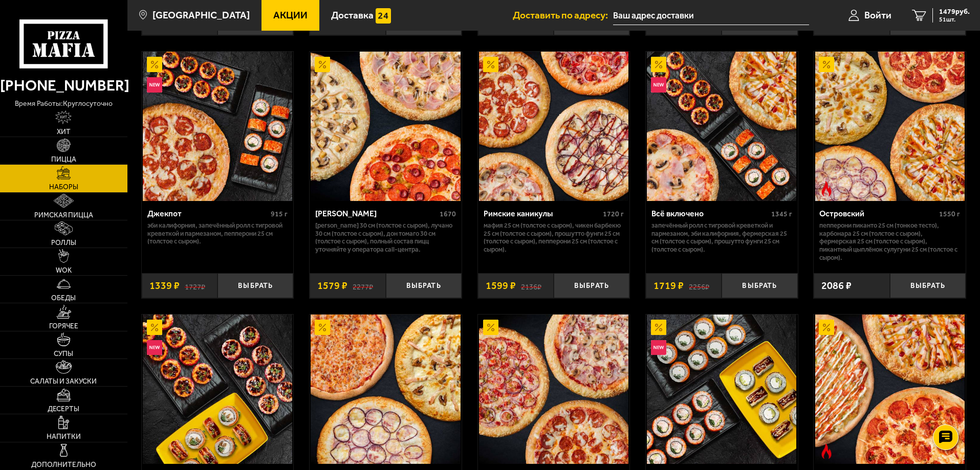  What do you see at coordinates (447, 214) in the screenshot?
I see `span: 1670` at bounding box center [447, 214].